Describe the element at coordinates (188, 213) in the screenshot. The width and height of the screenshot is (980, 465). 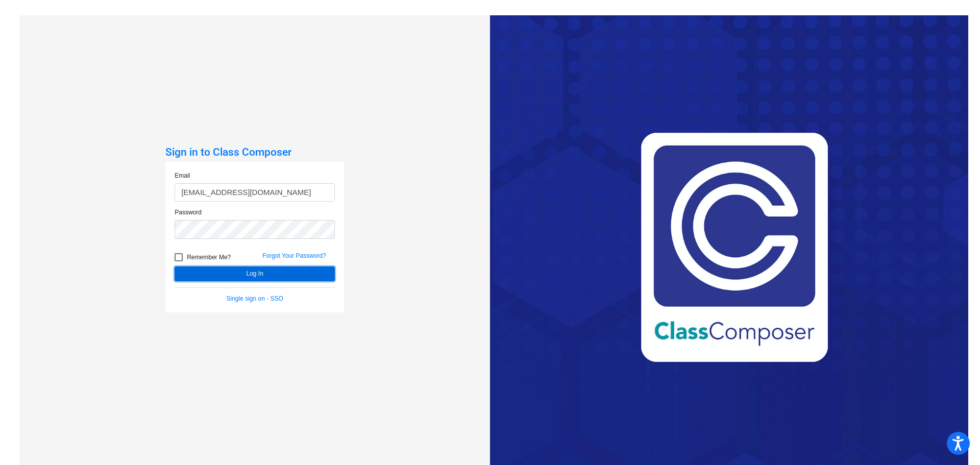
I see `label: Password` at that location.